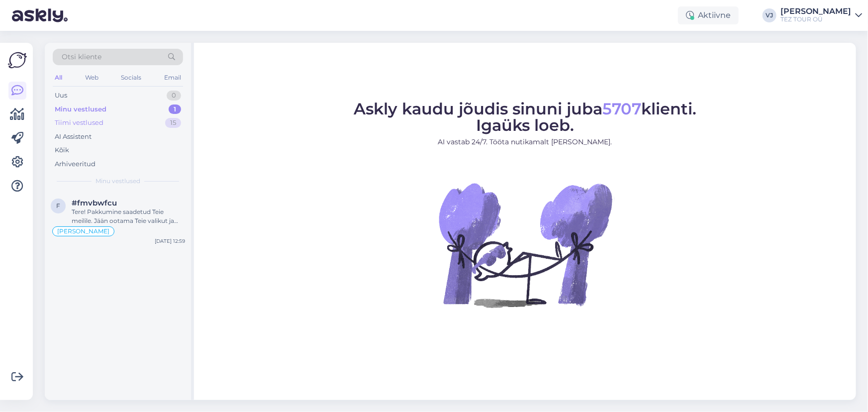  What do you see at coordinates (17, 60) in the screenshot?
I see `img: Askly Logo` at bounding box center [17, 60].